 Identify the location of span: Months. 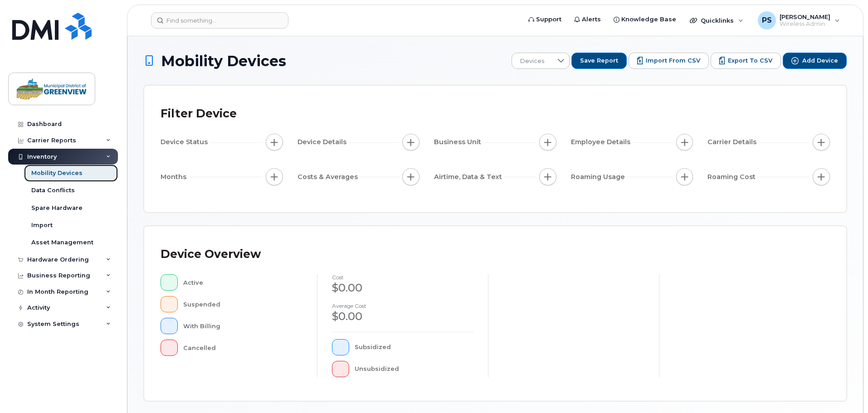
(175, 176).